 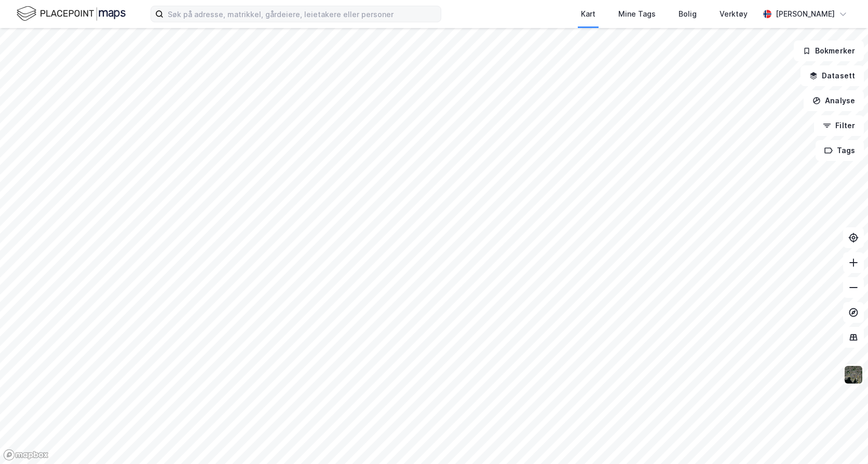 I want to click on button: Filter, so click(x=839, y=125).